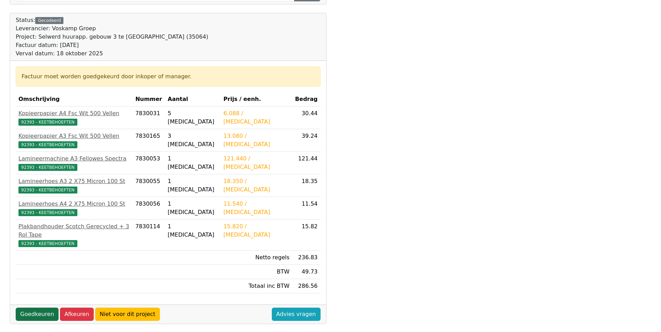  What do you see at coordinates (74, 163) in the screenshot?
I see `a: Lamineermachine A3 Fellowes Spectra92393 - KEETBEHOEFTEN` at bounding box center [74, 163].